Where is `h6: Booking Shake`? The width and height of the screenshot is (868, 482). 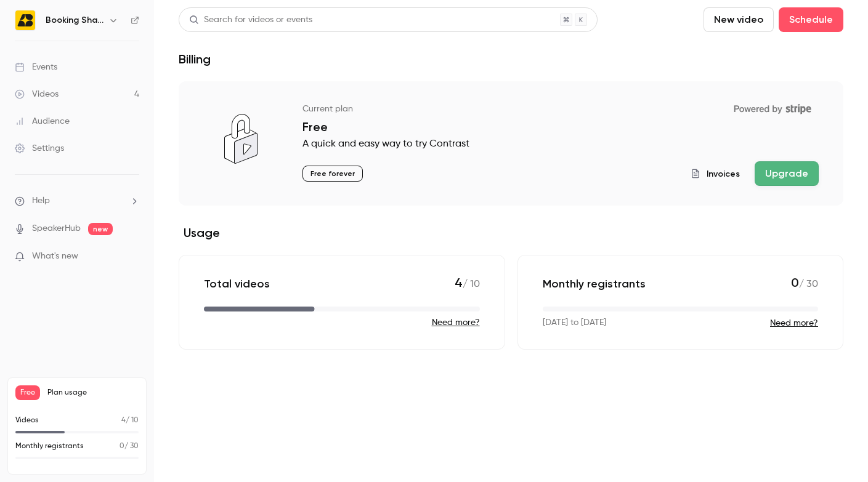 h6: Booking Shake is located at coordinates (74, 20).